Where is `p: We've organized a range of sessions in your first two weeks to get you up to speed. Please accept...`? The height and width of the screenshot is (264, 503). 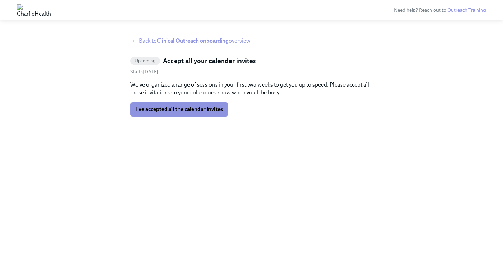
p: We've organized a range of sessions in your first two weeks to get you up to speed. Please accept... is located at coordinates (251, 89).